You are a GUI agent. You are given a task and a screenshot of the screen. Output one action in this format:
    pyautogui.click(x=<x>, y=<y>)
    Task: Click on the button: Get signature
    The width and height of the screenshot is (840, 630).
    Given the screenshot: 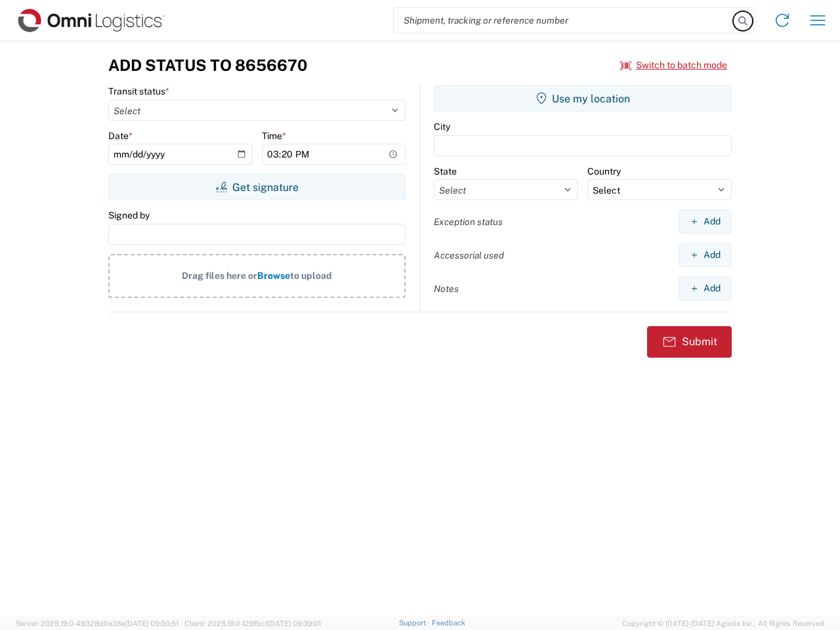 What is the action you would take?
    pyautogui.click(x=256, y=187)
    